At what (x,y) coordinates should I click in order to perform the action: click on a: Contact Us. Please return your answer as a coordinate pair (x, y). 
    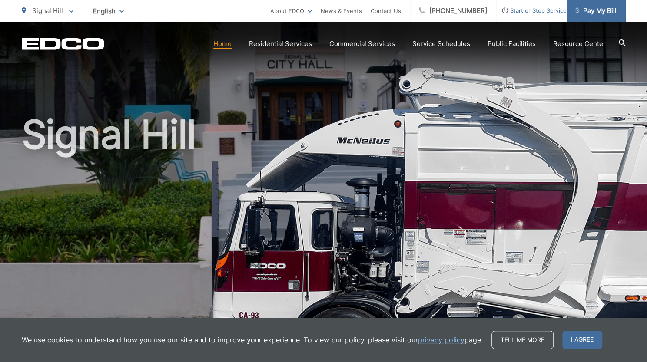
    Looking at the image, I should click on (386, 11).